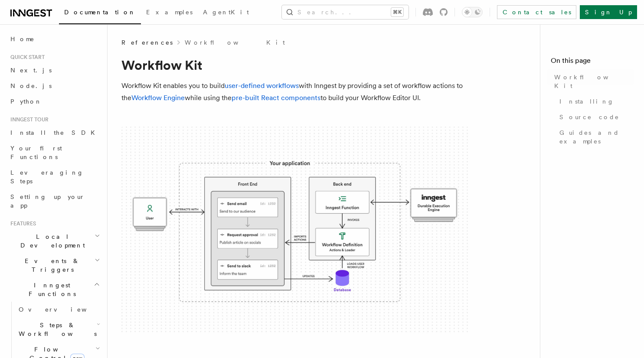 Image resolution: width=644 pixels, height=358 pixels. Describe the element at coordinates (21, 224) in the screenshot. I see `span: Features` at that location.